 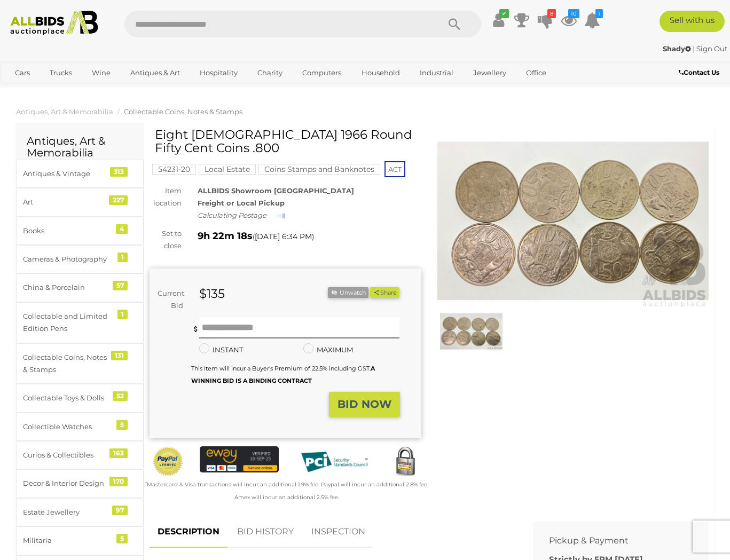 I want to click on a: Art 227, so click(x=80, y=202).